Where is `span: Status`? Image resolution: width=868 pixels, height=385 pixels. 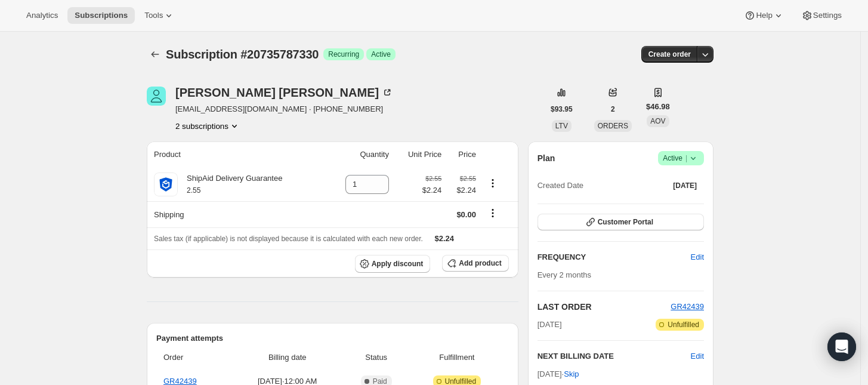
span: Status is located at coordinates (376, 358).